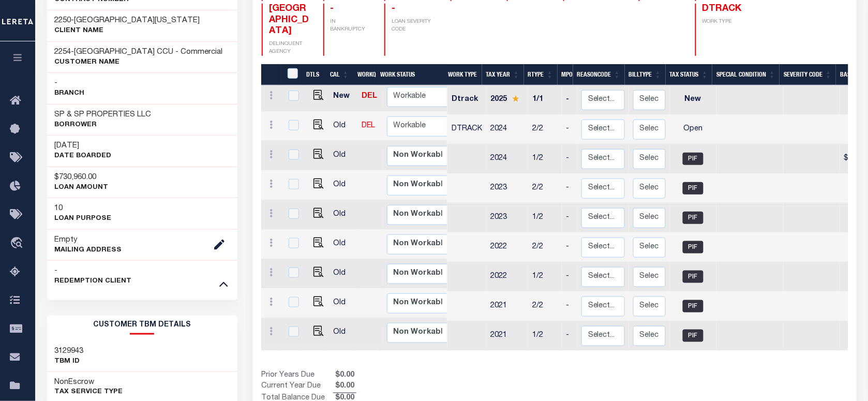 This screenshot has width=868, height=401. What do you see at coordinates (412, 75) in the screenshot?
I see `th: Work Status` at bounding box center [412, 75].